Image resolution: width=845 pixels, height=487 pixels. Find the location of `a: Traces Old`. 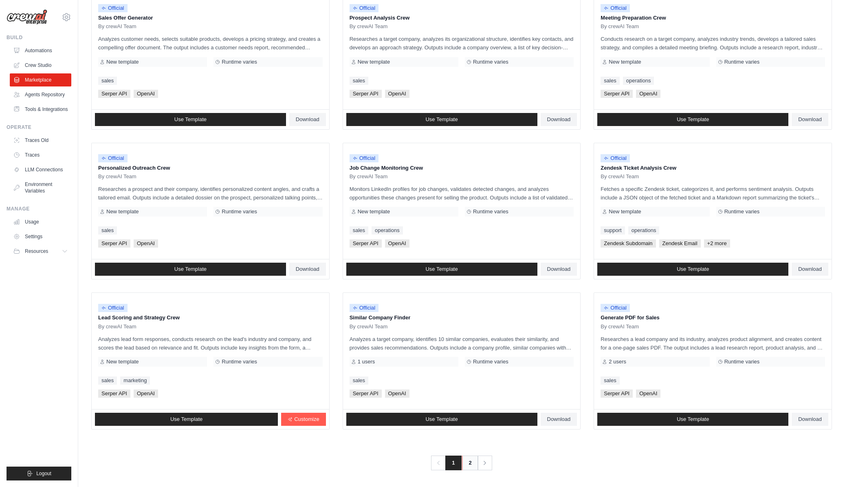

a: Traces Old is located at coordinates (40, 140).